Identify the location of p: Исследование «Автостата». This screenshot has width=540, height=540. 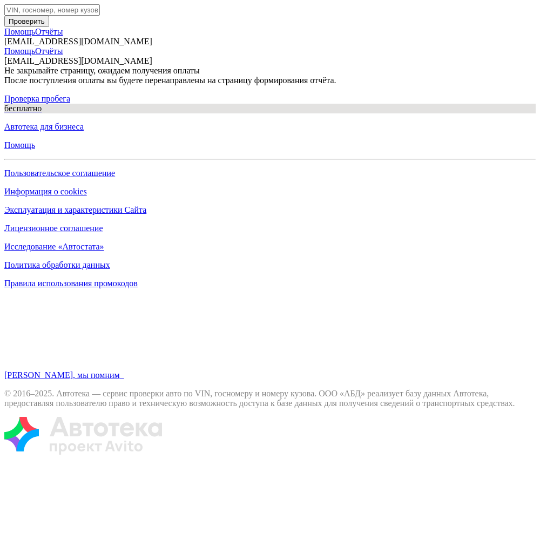
(270, 247).